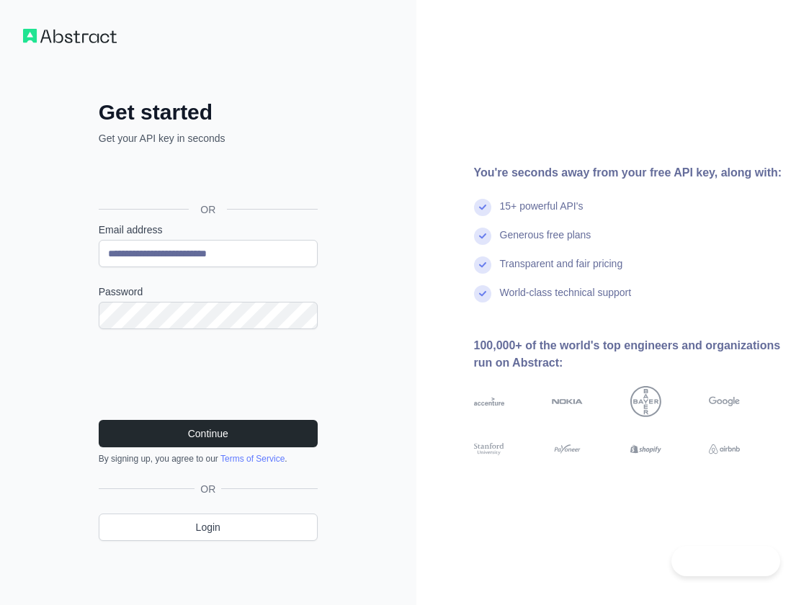 This screenshot has width=809, height=605. What do you see at coordinates (208, 112) in the screenshot?
I see `h2: Get started` at bounding box center [208, 112].